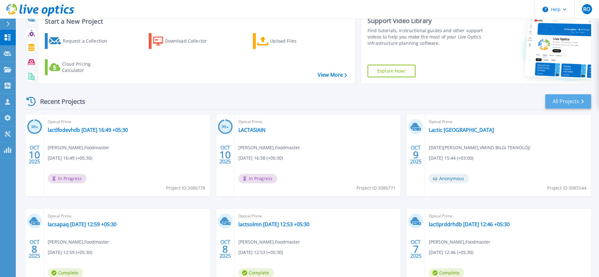 The image size is (599, 277). What do you see at coordinates (59, 101) in the screenshot?
I see `div: Recent Projects` at bounding box center [59, 101].